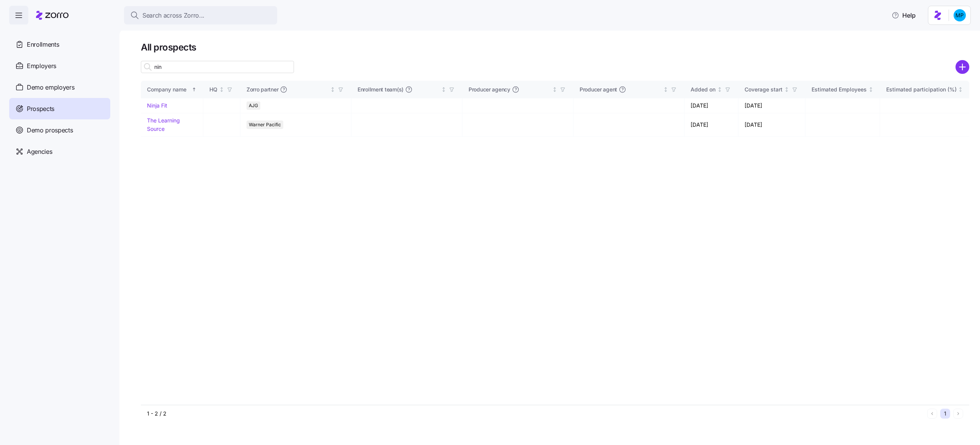 The image size is (980, 445). What do you see at coordinates (262, 89) in the screenshot?
I see `span: Zorro partner` at bounding box center [262, 89].